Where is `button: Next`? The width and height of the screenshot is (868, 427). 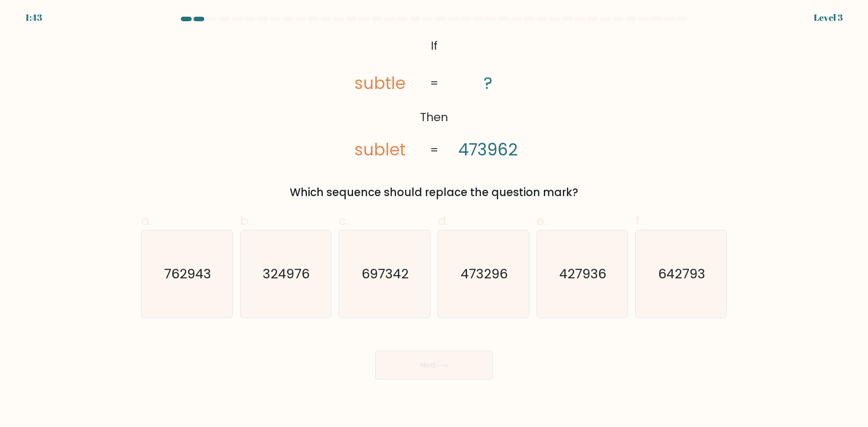
button: Next is located at coordinates (434, 365).